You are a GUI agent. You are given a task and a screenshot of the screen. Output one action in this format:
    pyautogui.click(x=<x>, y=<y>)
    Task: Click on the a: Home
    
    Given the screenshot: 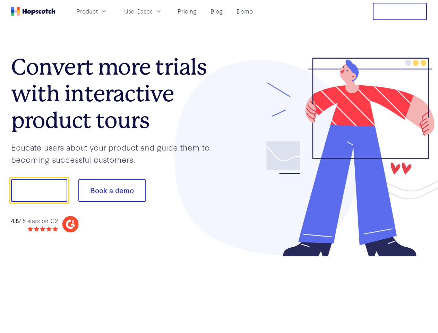 What is the action you would take?
    pyautogui.click(x=33, y=11)
    